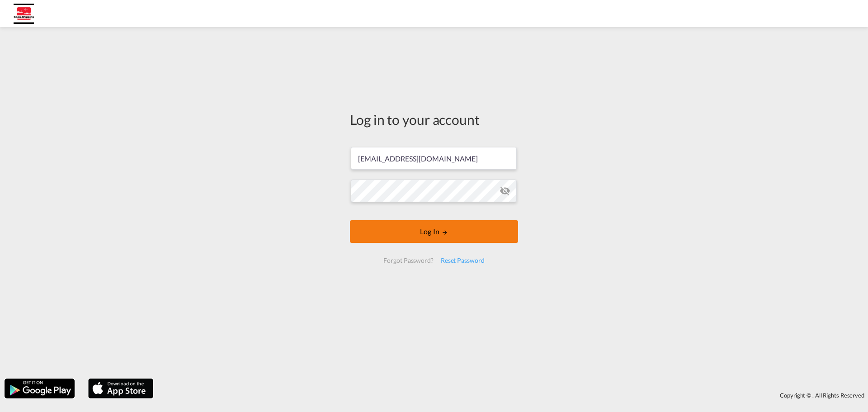 The width and height of the screenshot is (868, 412). What do you see at coordinates (505, 190) in the screenshot?
I see `md-icon: icon-eye-off` at bounding box center [505, 190].